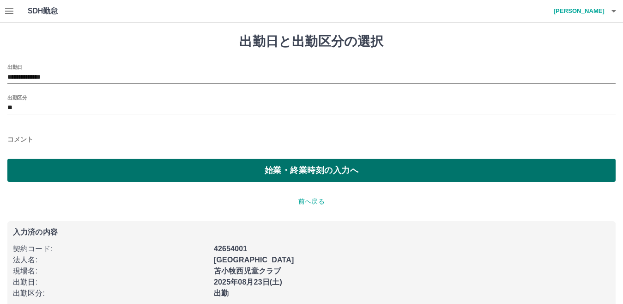  I want to click on p: 契約コード :, so click(110, 249).